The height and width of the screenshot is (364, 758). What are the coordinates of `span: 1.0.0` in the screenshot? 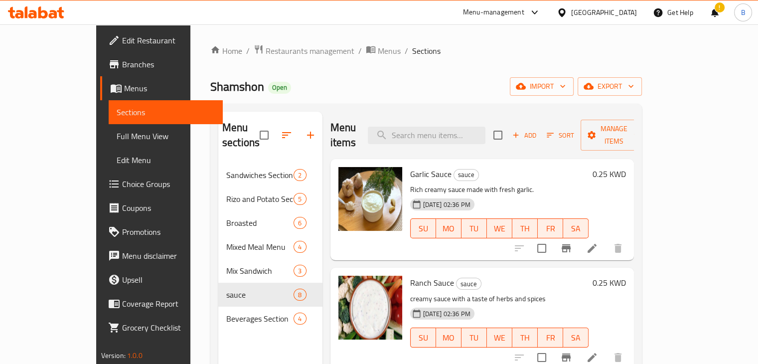 It's located at (135, 356).